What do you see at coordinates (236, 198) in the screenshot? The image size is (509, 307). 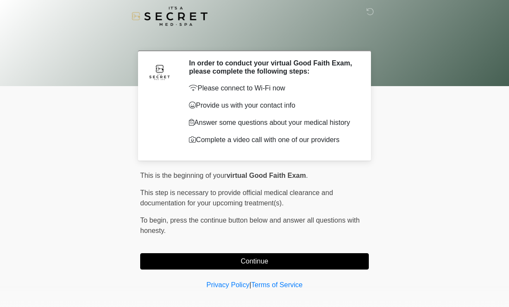 I see `span: This step is necessary to provide official medical clearance and documentation for your upcoming ...` at bounding box center [236, 198].